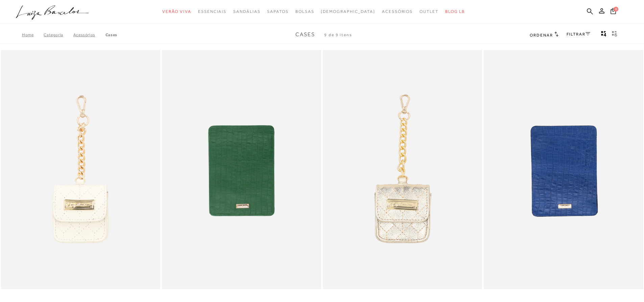 The height and width of the screenshot is (302, 644). Describe the element at coordinates (278, 12) in the screenshot. I see `span: Sapatos` at that location.